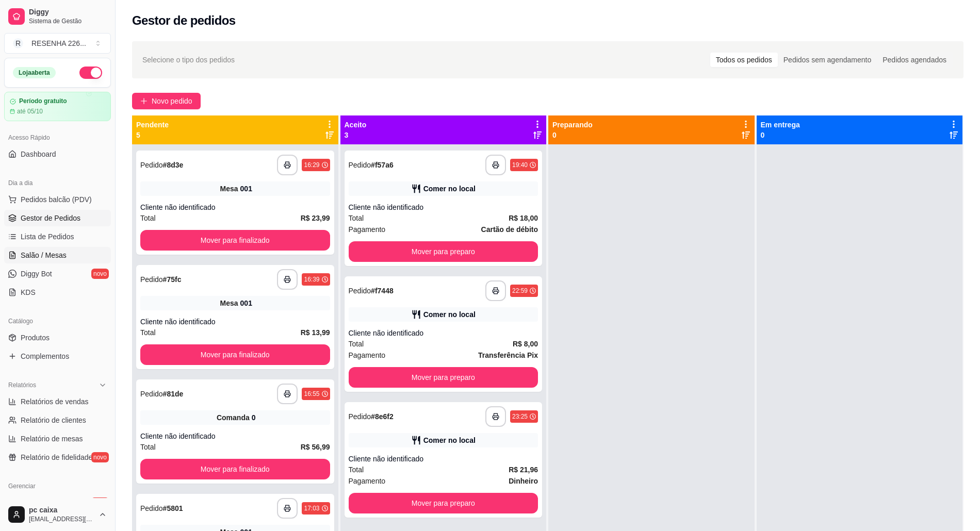  I want to click on strong: R$ 8,00, so click(525, 343).